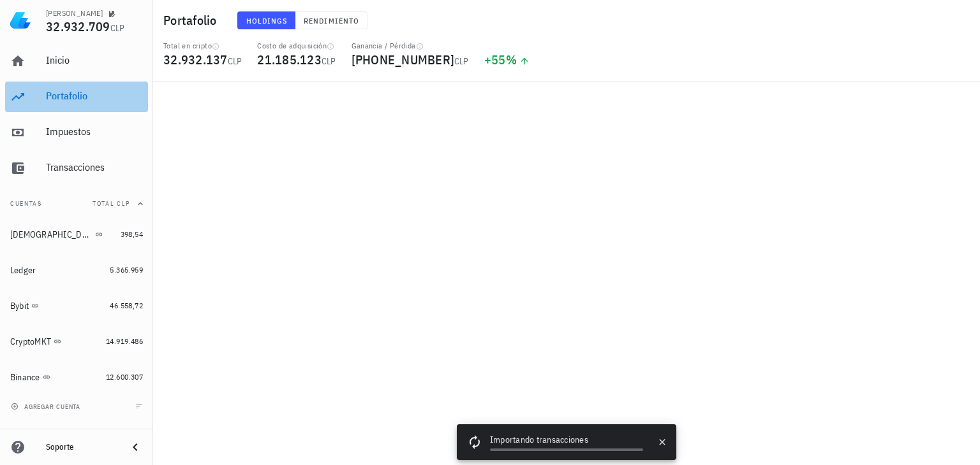  I want to click on a: Portafolio, so click(76, 97).